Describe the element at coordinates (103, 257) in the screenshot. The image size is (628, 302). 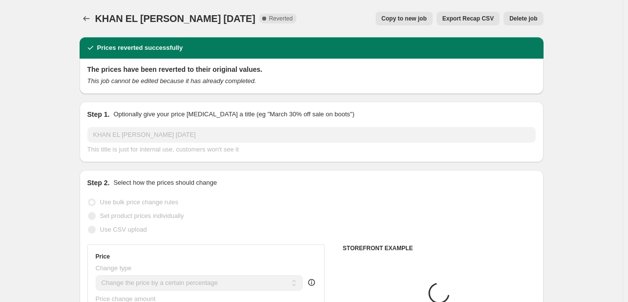
I see `h3: Price` at that location.